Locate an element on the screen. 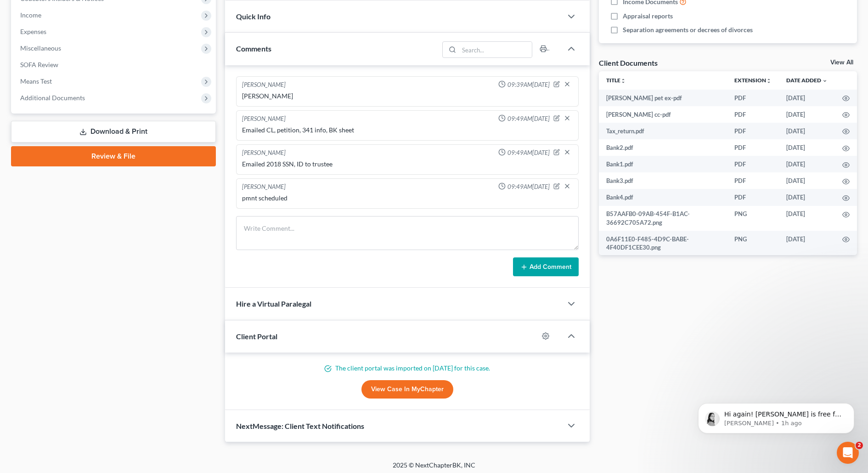 This screenshot has height=473, width=868. td: Bank3.pdf is located at coordinates (663, 180).